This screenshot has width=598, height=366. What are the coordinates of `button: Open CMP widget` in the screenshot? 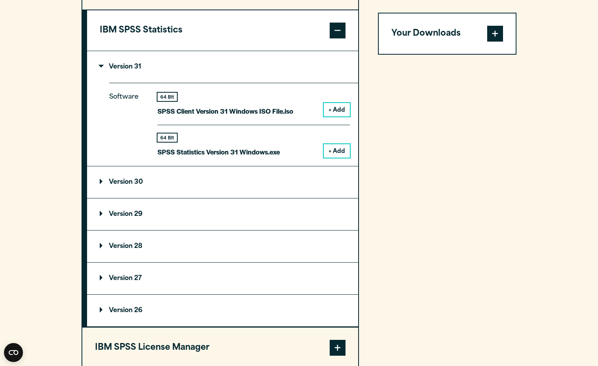 It's located at (13, 352).